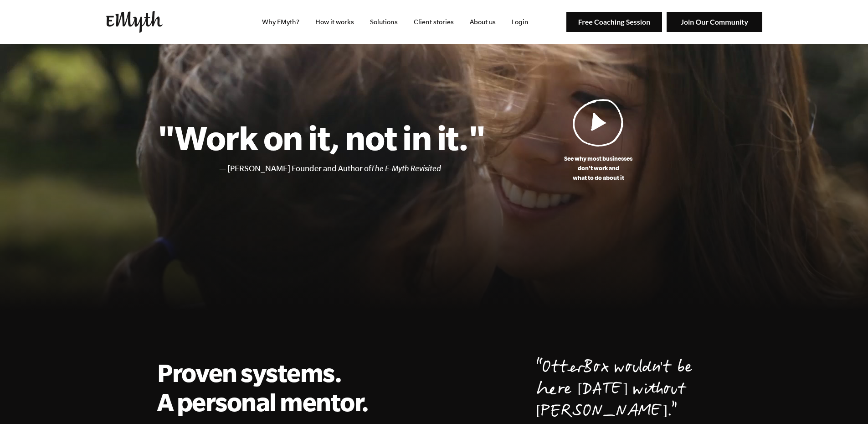  Describe the element at coordinates (322, 138) in the screenshot. I see `h1: "Work on it, not in it."` at that location.